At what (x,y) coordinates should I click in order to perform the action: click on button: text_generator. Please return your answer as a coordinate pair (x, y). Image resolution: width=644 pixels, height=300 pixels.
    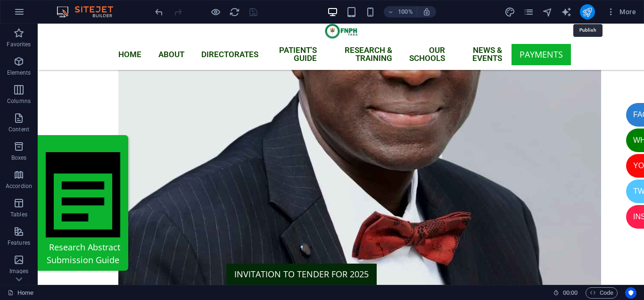
    Looking at the image, I should click on (567, 12).